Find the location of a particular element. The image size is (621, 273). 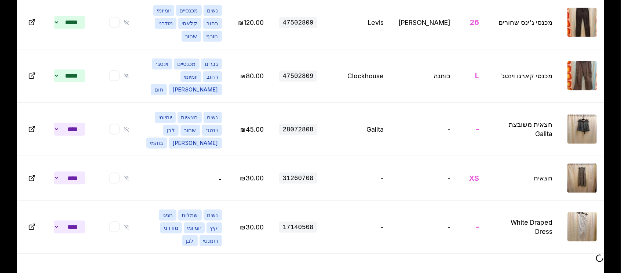

td: L is located at coordinates (472, 76).